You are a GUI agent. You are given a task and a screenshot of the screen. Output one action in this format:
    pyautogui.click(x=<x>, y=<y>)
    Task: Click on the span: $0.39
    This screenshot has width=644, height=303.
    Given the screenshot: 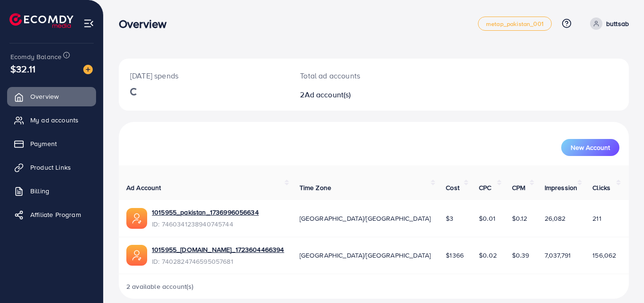 What is the action you would take?
    pyautogui.click(x=520, y=256)
    